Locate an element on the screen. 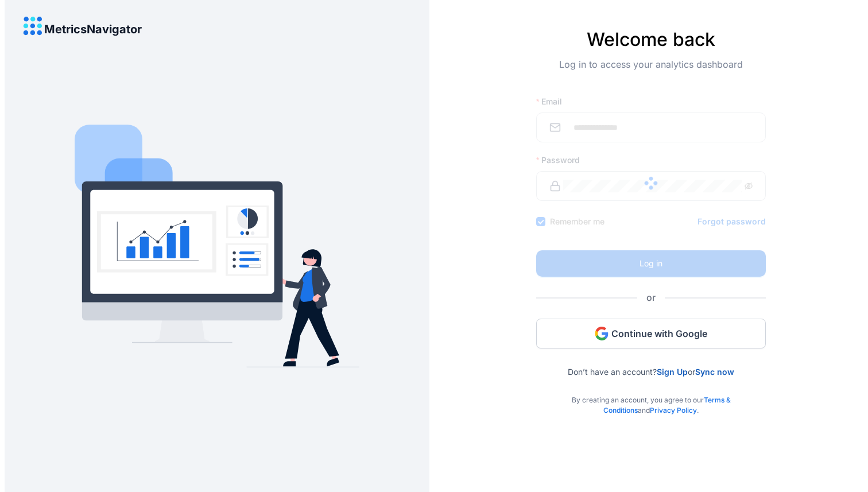  h4: MetricsNavigator is located at coordinates (93, 29).